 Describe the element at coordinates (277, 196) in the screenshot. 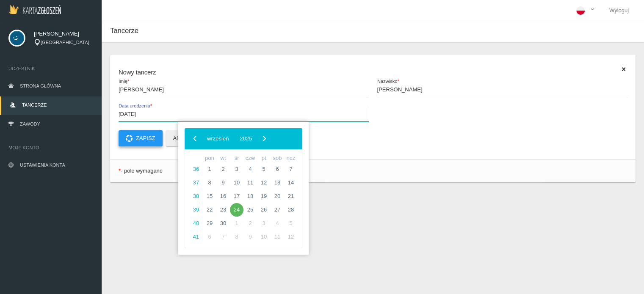

I see `span: 20` at that location.